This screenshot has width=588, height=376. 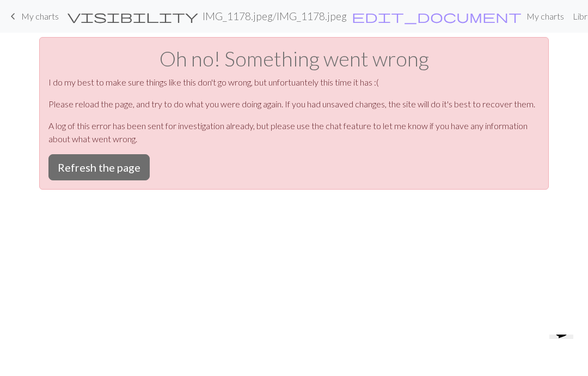 What do you see at coordinates (294, 82) in the screenshot?
I see `p: I do my best to make sure things like this don't go wrong, but unfortuantely this time it has :(` at bounding box center [294, 82].